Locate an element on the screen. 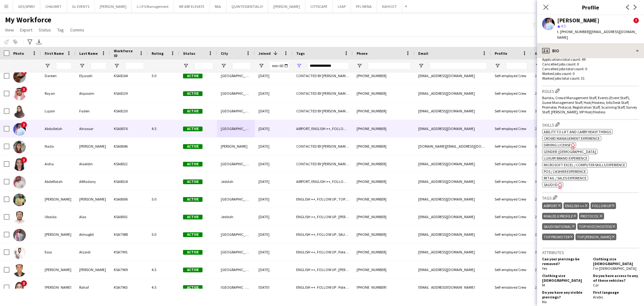  button: KAHOOT is located at coordinates (390, 6).